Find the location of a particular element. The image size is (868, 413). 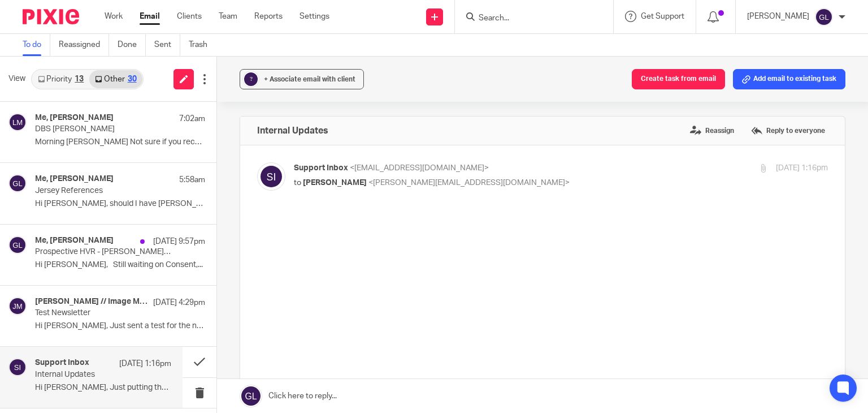

span: + Associate email with client is located at coordinates (310, 79).